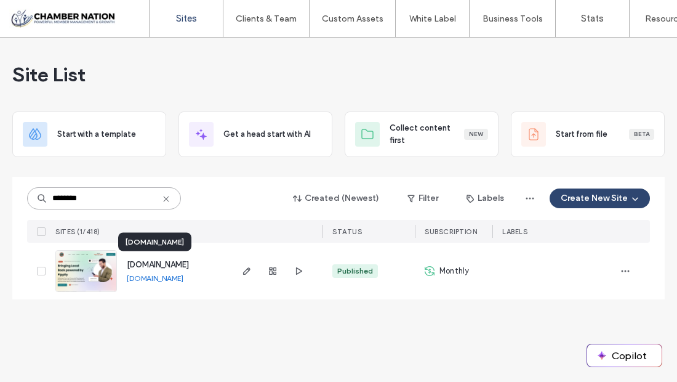  Describe the element at coordinates (624, 355) in the screenshot. I see `button: Copilot` at that location.